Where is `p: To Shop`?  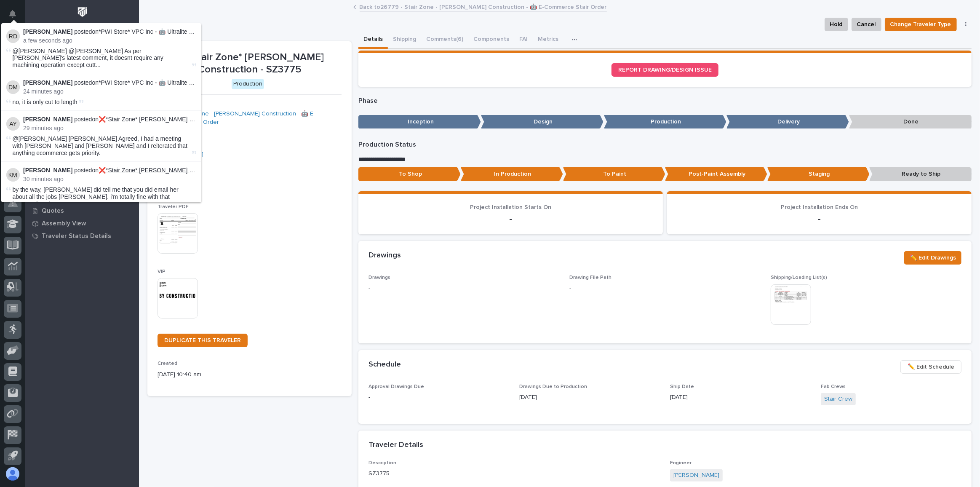
p: To Shop is located at coordinates (409, 174).